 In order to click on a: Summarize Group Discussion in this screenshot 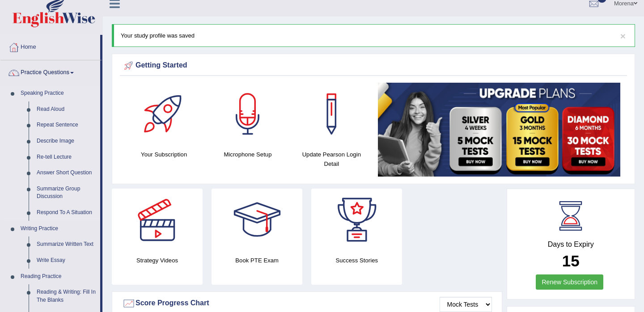, I will do `click(67, 193)`.